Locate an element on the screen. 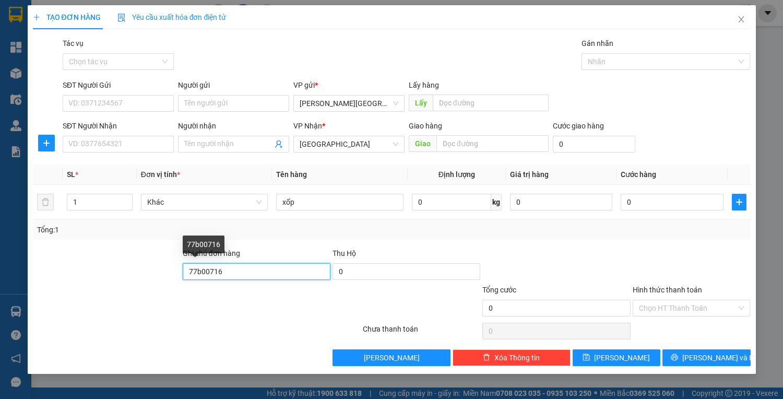 This screenshot has height=399, width=783. span: TẠO ĐƠN HÀNG is located at coordinates (67, 17).